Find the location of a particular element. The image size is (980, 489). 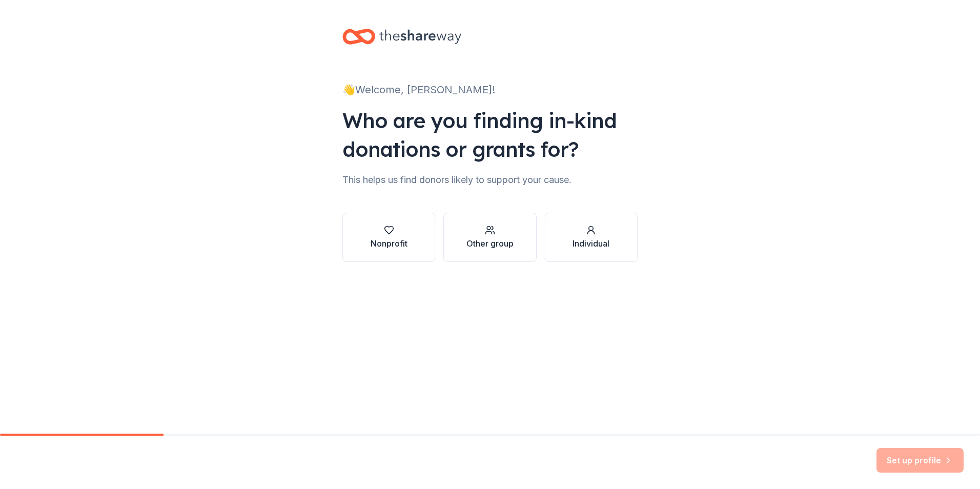

button: Individual is located at coordinates (591, 237).